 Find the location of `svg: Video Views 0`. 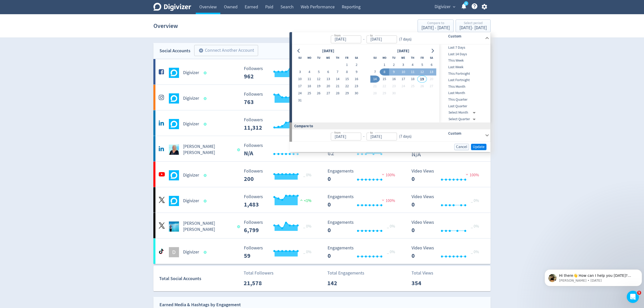

svg: Video Views 0 is located at coordinates (447, 226).